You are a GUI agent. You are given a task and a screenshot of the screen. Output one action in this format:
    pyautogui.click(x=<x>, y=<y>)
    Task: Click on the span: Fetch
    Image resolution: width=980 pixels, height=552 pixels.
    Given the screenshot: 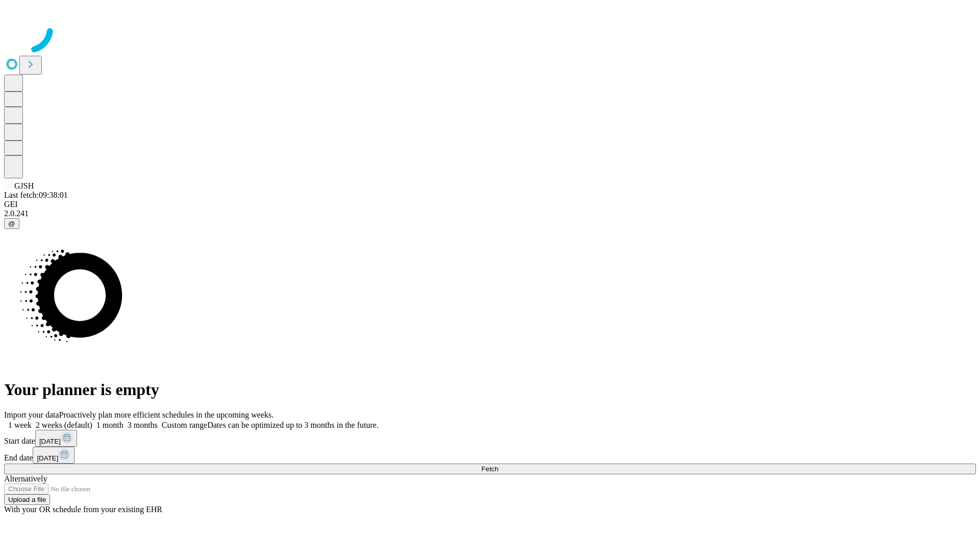 What is the action you would take?
    pyautogui.click(x=490, y=468)
    